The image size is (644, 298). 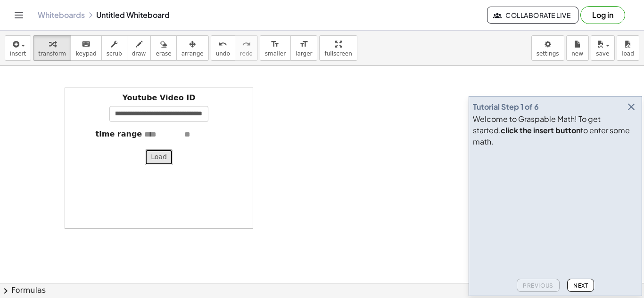 What do you see at coordinates (158, 98) in the screenshot?
I see `label: Youtube Video ID` at bounding box center [158, 98].